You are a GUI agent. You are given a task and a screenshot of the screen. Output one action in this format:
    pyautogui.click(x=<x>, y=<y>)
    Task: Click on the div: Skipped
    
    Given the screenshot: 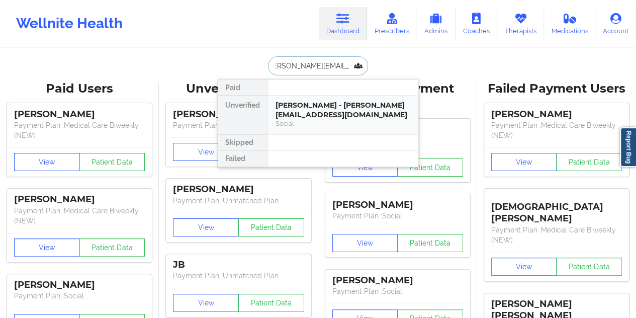 What is the action you would take?
    pyautogui.click(x=242, y=143)
    